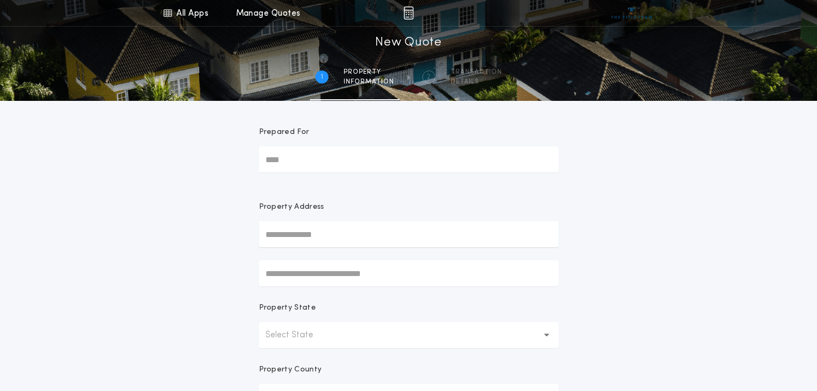  What do you see at coordinates (476, 82) in the screenshot?
I see `span: details` at bounding box center [476, 82].